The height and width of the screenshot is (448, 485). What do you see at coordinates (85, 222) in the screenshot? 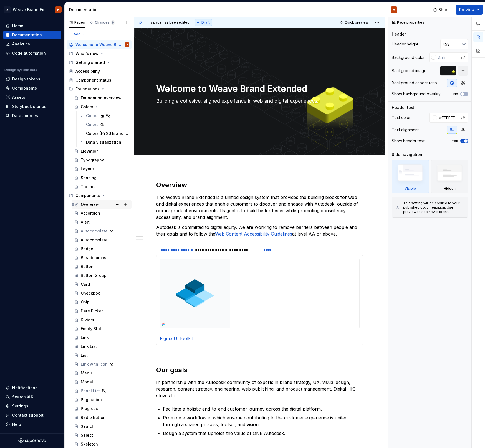
I see `div: Alert` at bounding box center [85, 222].